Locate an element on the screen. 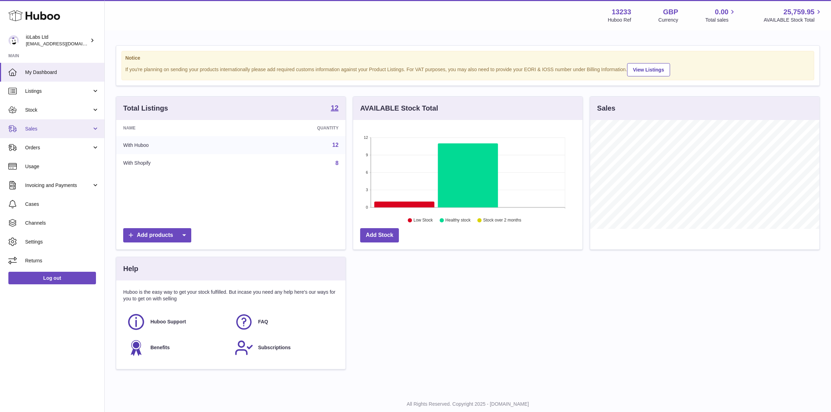 Image resolution: width=831 pixels, height=412 pixels. div: Huboo Ref is located at coordinates (620, 20).